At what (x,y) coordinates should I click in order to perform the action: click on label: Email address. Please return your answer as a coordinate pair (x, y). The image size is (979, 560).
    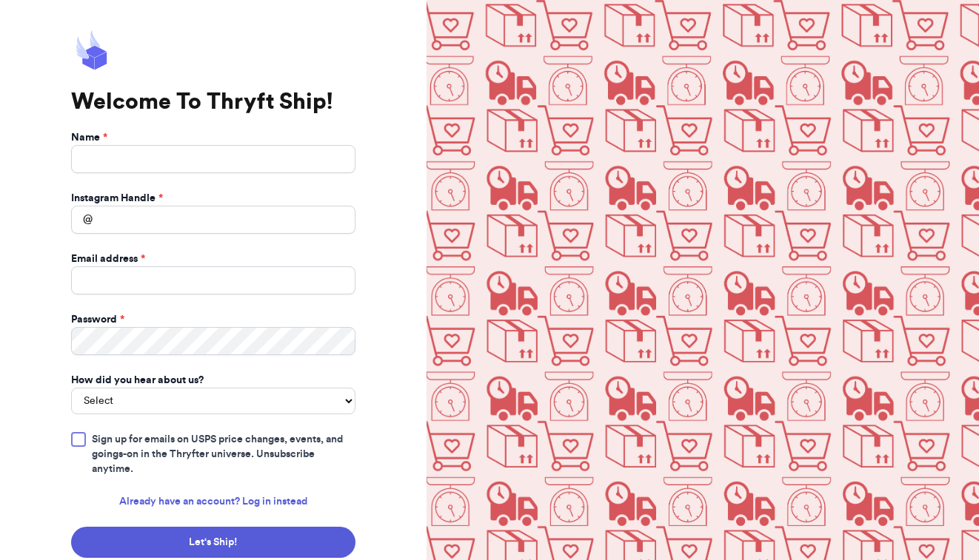
    Looking at the image, I should click on (108, 259).